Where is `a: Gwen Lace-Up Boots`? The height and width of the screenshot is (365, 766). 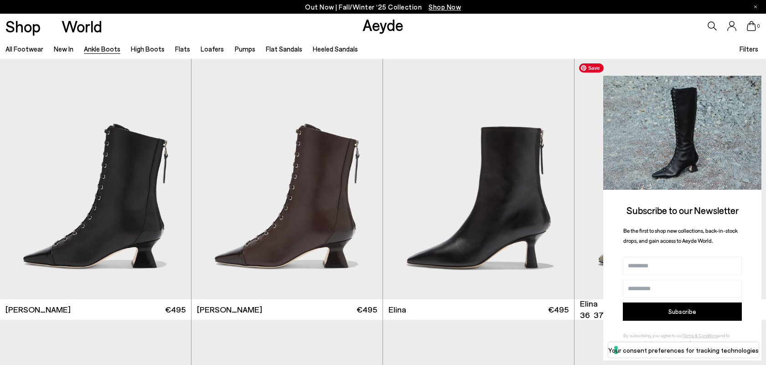 a: Gwen Lace-Up Boots is located at coordinates (287, 179).